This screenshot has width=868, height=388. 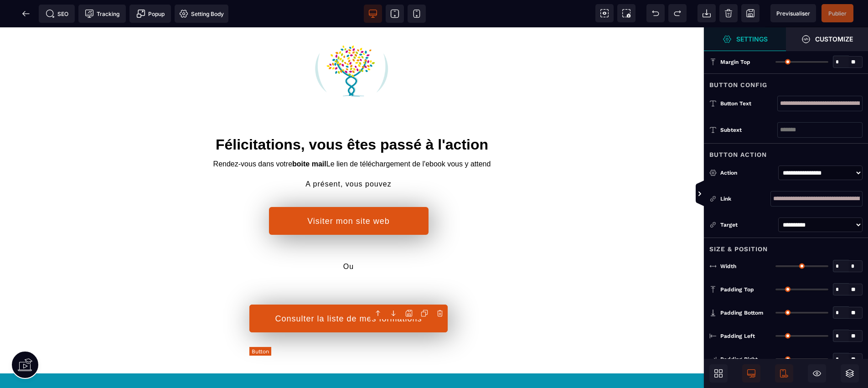 I want to click on span: Open Blocks, so click(x=719, y=373).